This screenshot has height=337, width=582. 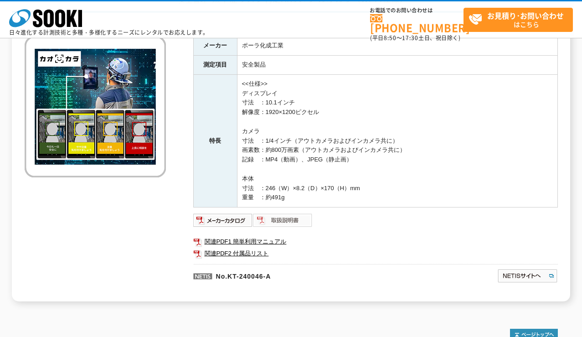 What do you see at coordinates (301, 275) in the screenshot?
I see `p: No.KT-240046-A` at bounding box center [301, 275].